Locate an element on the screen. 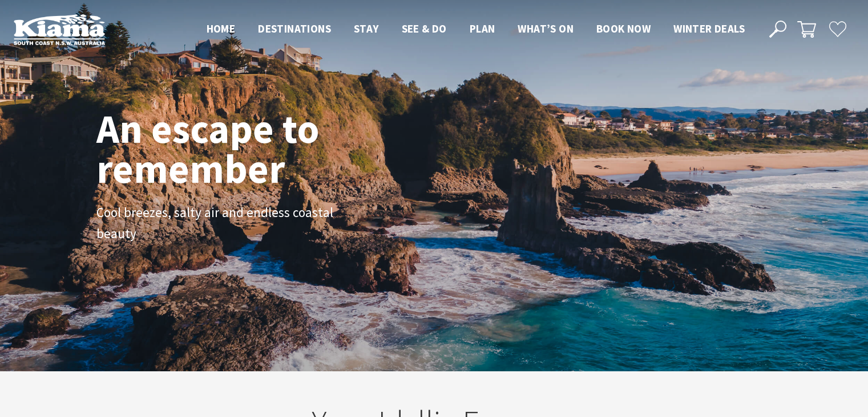 The image size is (868, 417). span: Winter Deals is located at coordinates (709, 29).